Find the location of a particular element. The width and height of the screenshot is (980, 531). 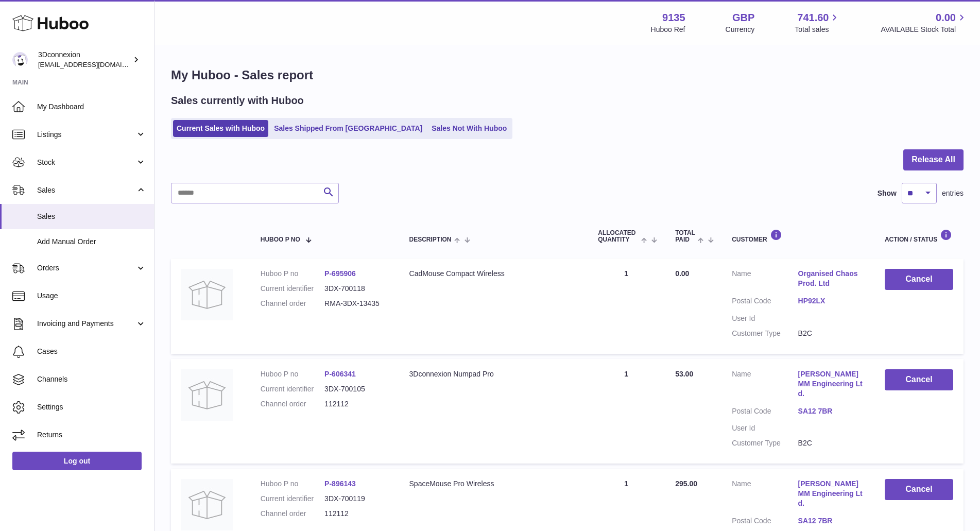

div: Action / Status is located at coordinates (919, 236).